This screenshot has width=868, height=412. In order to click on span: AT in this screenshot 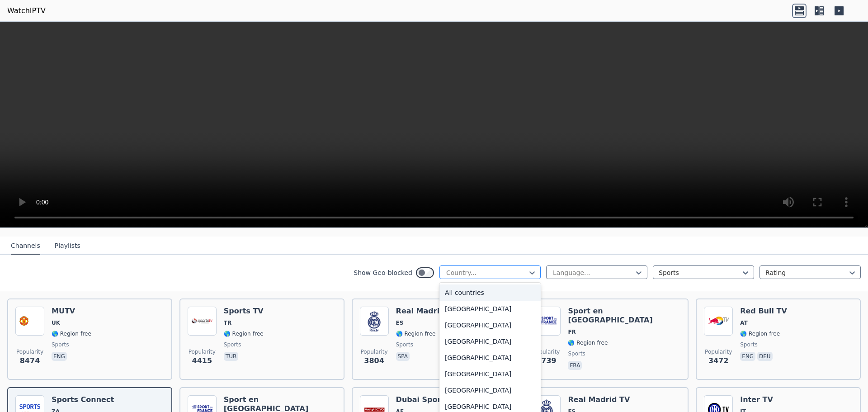, I will do `click(743, 323)`.